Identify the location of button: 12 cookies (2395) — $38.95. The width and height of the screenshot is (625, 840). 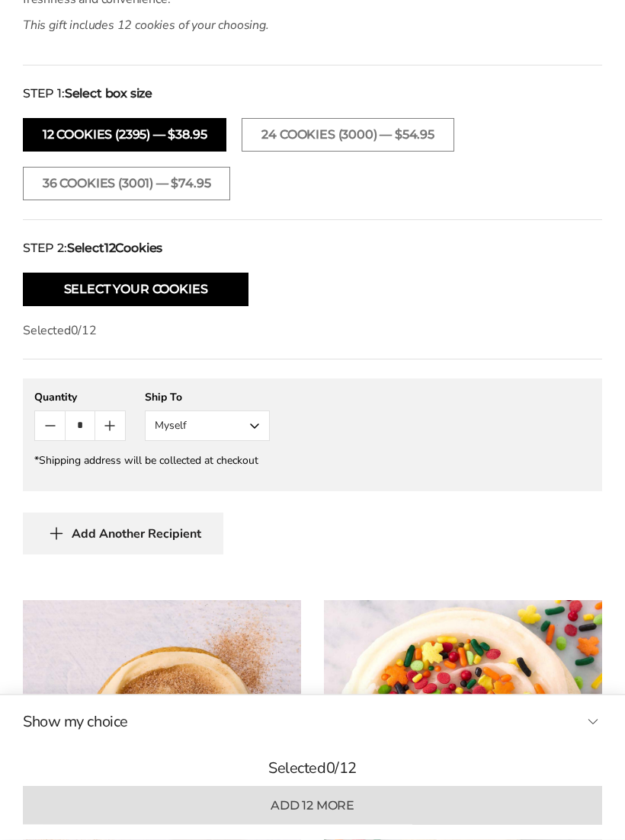
(124, 135).